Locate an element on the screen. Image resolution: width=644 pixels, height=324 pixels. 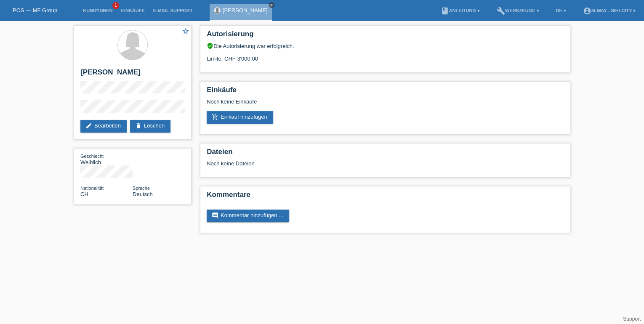
i: edit is located at coordinates (89, 126).